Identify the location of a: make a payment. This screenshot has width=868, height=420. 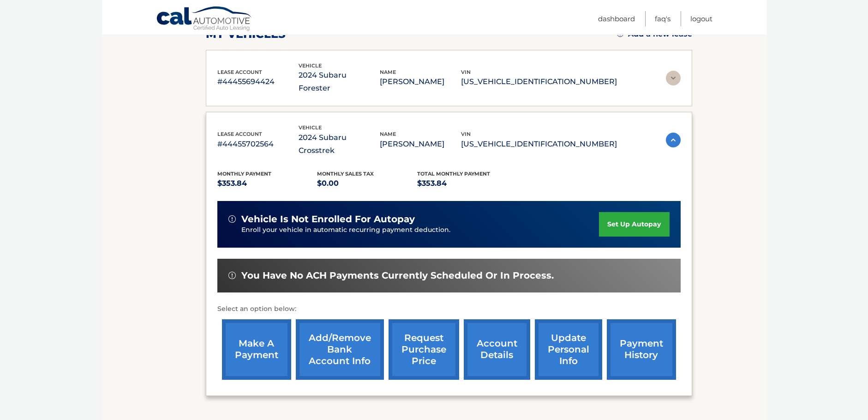
(257, 349).